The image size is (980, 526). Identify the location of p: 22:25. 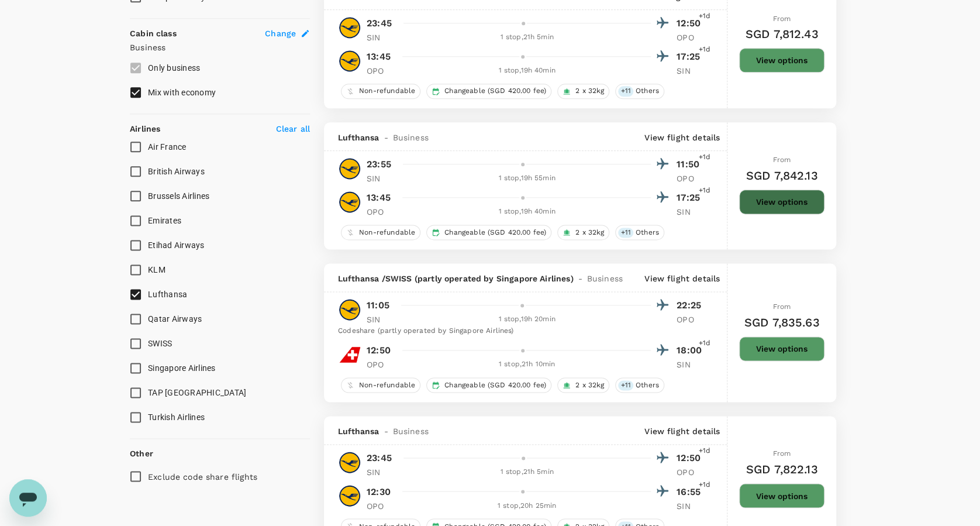
(691, 305).